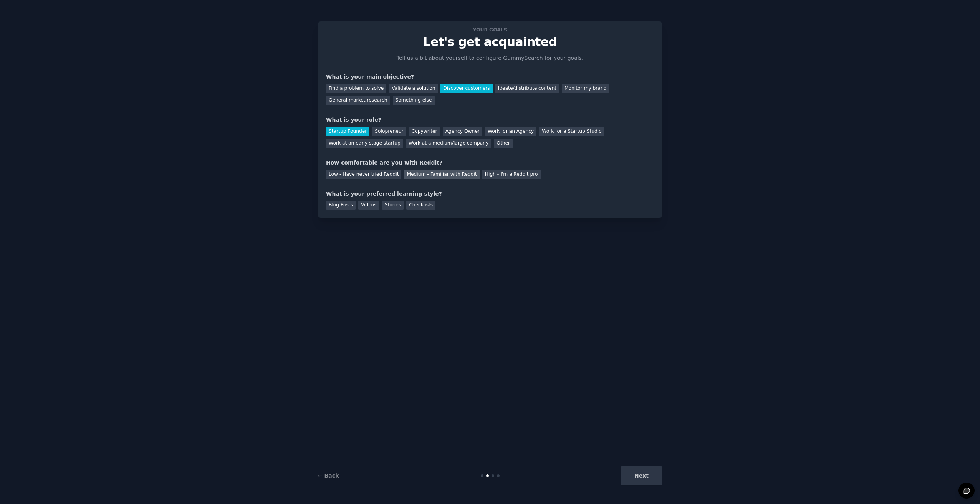  What do you see at coordinates (424, 131) in the screenshot?
I see `div: Copywriter` at bounding box center [424, 131].